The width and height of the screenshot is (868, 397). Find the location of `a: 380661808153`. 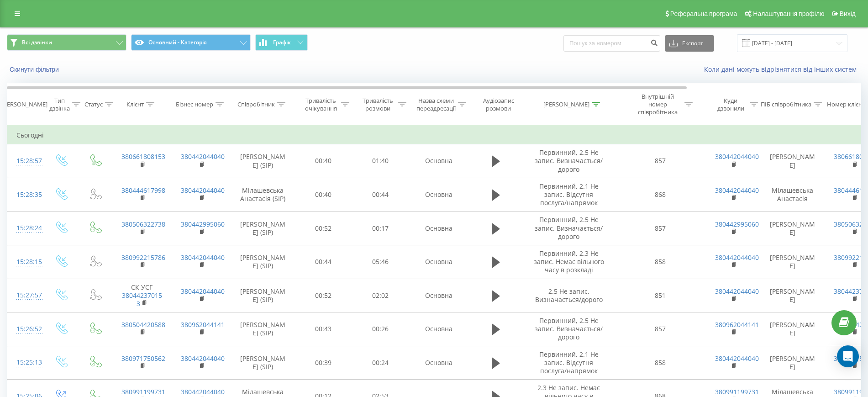

a: 380661808153 is located at coordinates (143, 156).